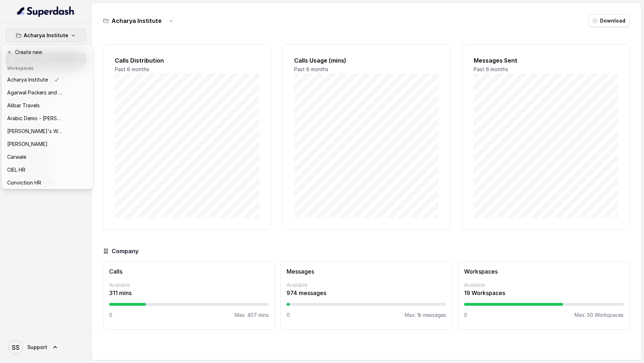 The height and width of the screenshot is (363, 644). Describe the element at coordinates (36, 92) in the screenshot. I see `p: Agarwal Packers and Movers - DRS Group` at that location.